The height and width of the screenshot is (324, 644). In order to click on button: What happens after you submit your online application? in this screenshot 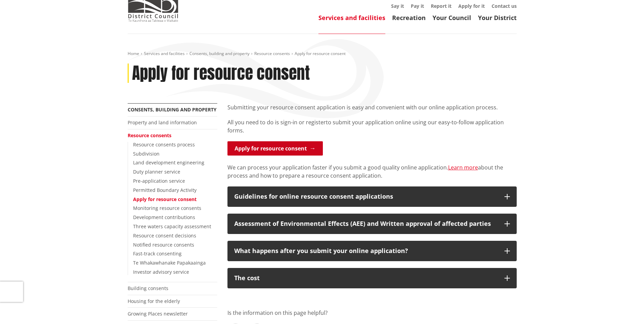, I will do `click(372, 251)`.